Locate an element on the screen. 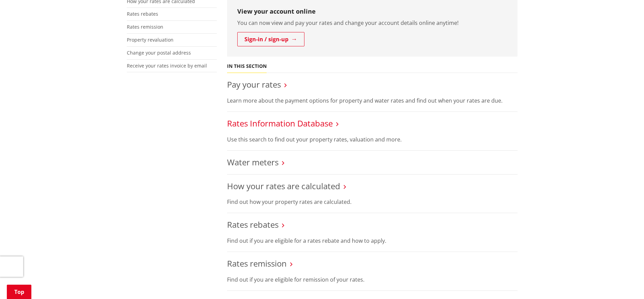  a: Water meters is located at coordinates (252, 162).